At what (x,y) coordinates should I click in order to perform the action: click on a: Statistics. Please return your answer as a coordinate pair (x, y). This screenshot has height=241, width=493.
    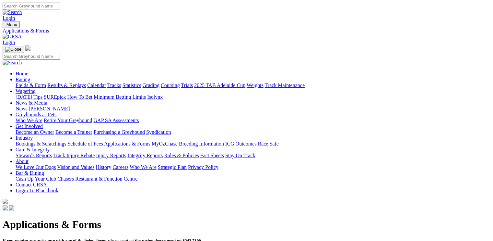
    Looking at the image, I should click on (132, 85).